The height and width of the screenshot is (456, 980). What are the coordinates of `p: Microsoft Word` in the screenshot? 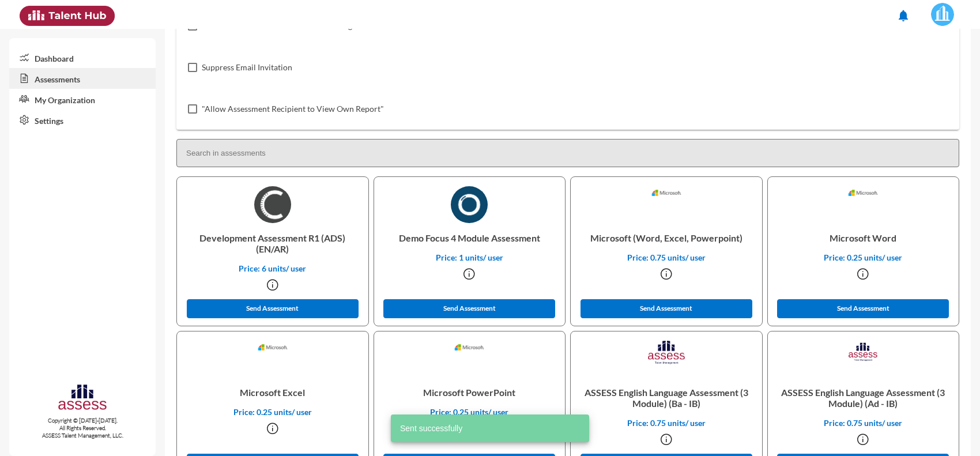 It's located at (864, 238).